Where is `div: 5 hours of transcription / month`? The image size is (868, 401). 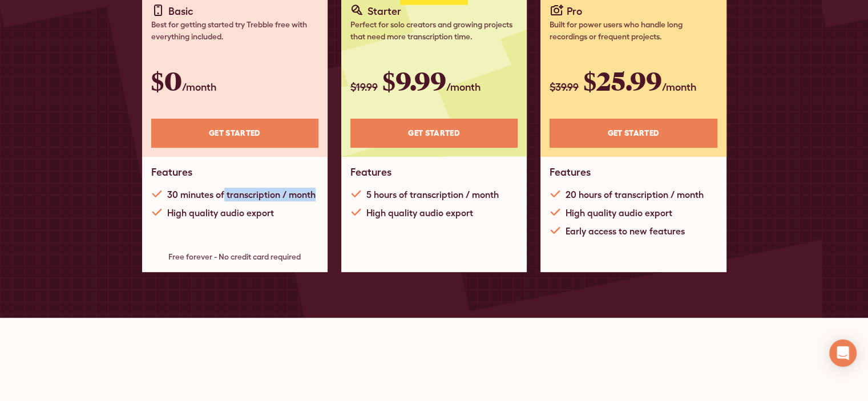 div: 5 hours of transcription / month is located at coordinates (432, 194).